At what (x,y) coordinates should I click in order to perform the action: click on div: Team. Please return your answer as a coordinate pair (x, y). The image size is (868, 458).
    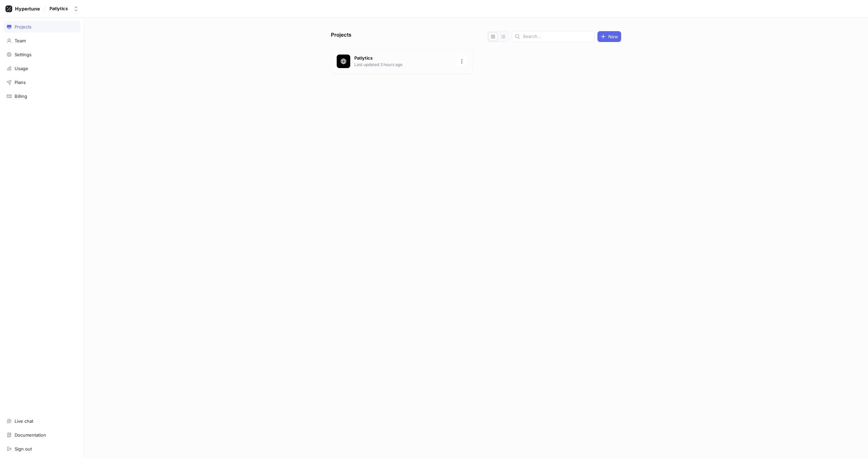
    Looking at the image, I should click on (20, 40).